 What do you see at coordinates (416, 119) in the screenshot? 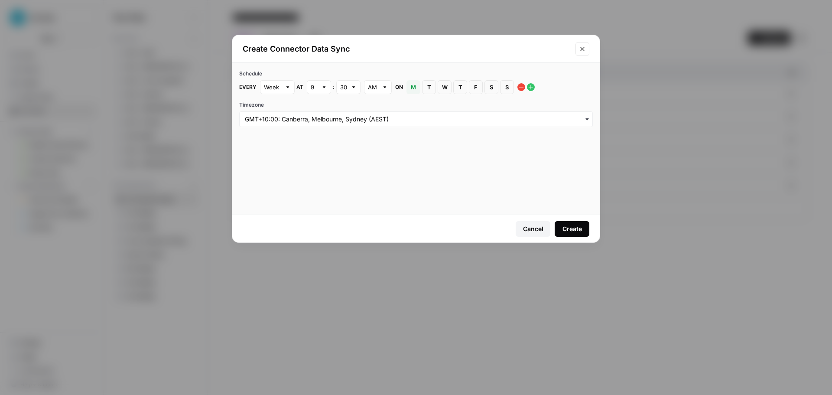
I see `input: GMT+10:00: Canberra, Melbourne, Sydney (AEST)` at bounding box center [416, 119].